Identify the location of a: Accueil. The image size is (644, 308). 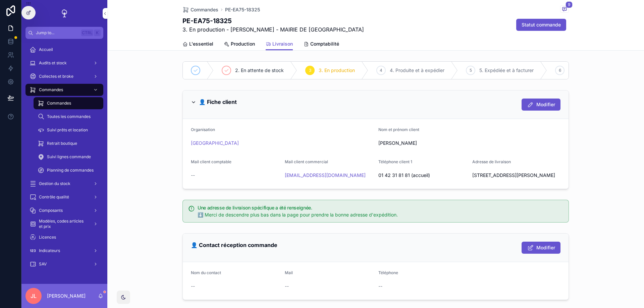
(64, 49).